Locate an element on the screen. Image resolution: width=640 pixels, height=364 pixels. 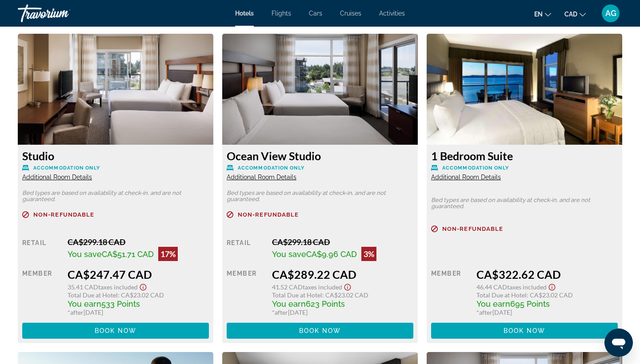
span: Activities is located at coordinates (392, 13).